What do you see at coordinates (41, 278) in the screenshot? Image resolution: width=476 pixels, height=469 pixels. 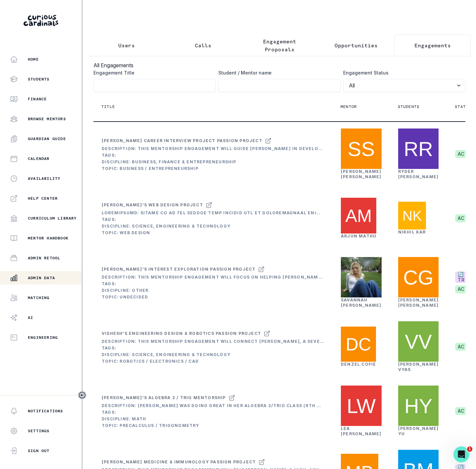 I see `p: Admin Data` at bounding box center [41, 278].